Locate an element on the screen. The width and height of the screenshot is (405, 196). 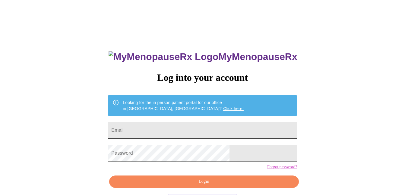
img: MyMenopauseRx Logo is located at coordinates (163, 57).